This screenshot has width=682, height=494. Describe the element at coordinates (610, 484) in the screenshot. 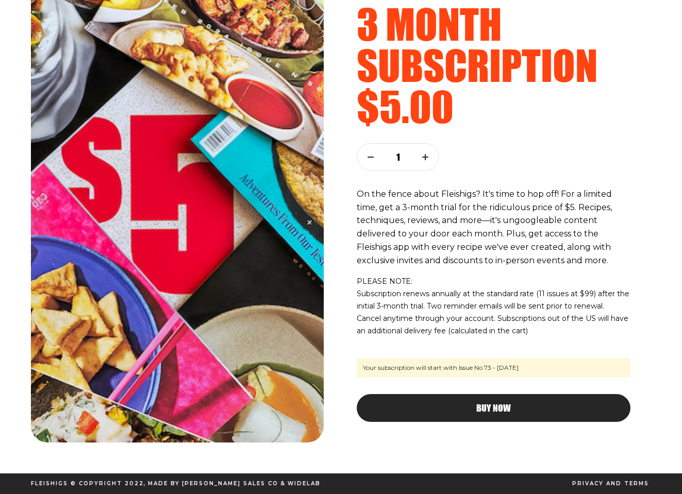

I see `span: Privacy and terms` at that location.